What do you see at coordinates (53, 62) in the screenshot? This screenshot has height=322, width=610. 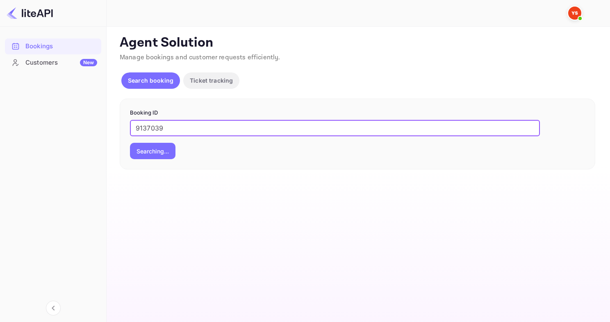 I see `a: CustomersNew` at bounding box center [53, 62].